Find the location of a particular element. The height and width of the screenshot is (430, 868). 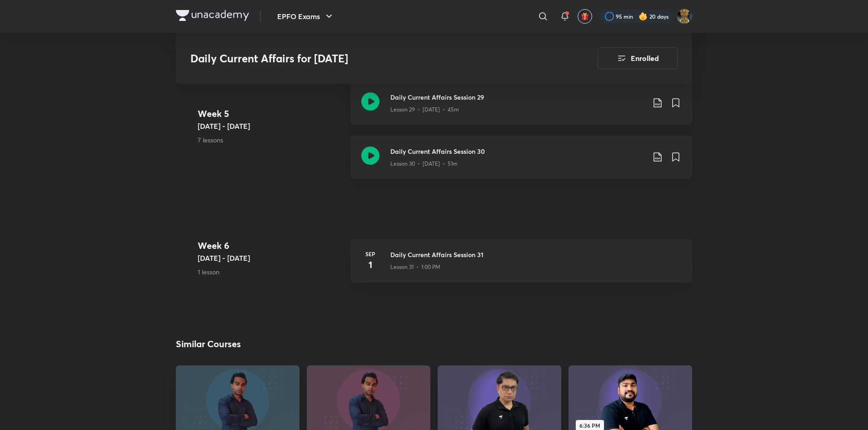

h2: Similar Courses is located at coordinates (208, 344).